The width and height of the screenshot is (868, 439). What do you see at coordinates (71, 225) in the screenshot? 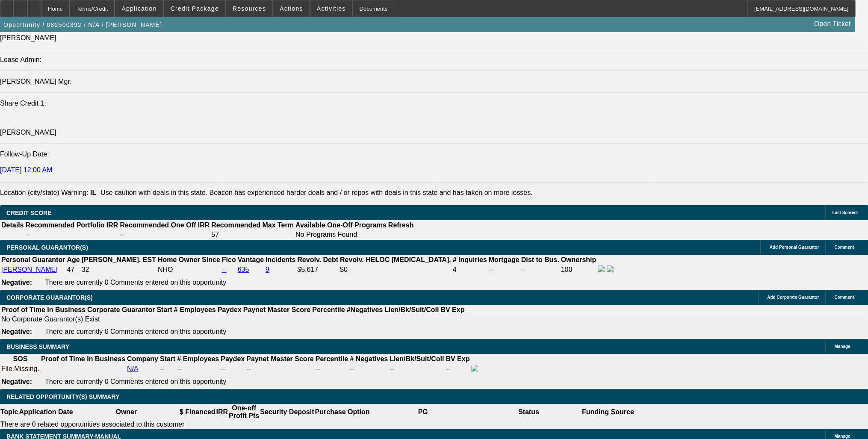
I see `th: Recommended Portfolio IRR` at bounding box center [71, 225].